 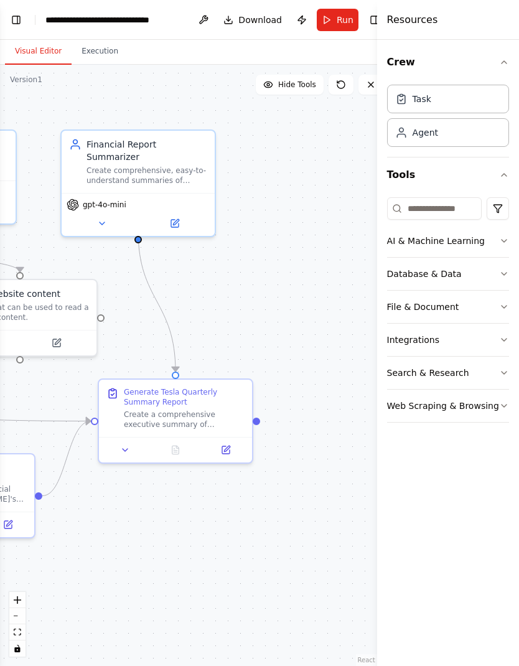 I want to click on button: fit view, so click(x=17, y=633).